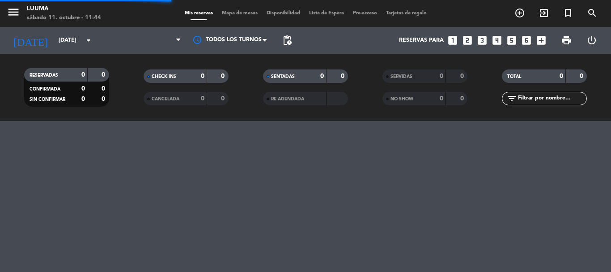  Describe the element at coordinates (199, 13) in the screenshot. I see `span: Mis reservas` at that location.